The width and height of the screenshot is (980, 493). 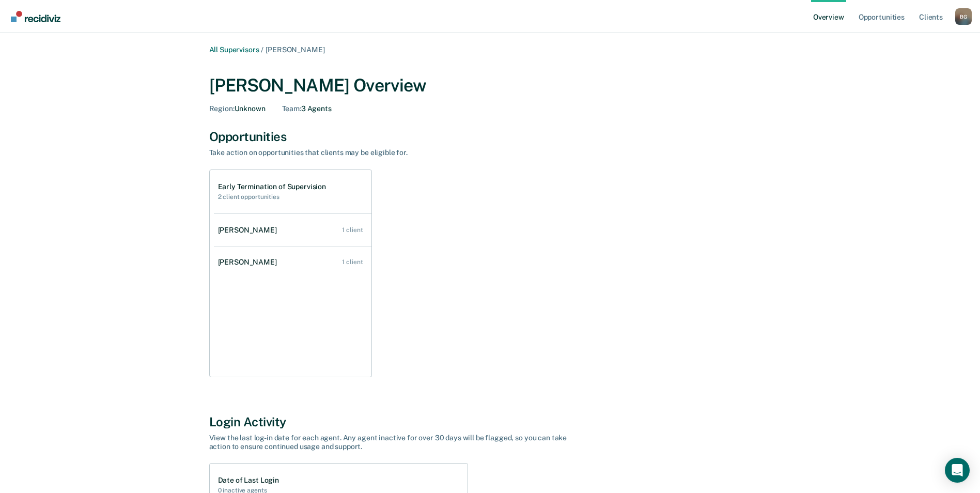 What do you see at coordinates (963, 17) in the screenshot?
I see `div: B G` at bounding box center [963, 17].